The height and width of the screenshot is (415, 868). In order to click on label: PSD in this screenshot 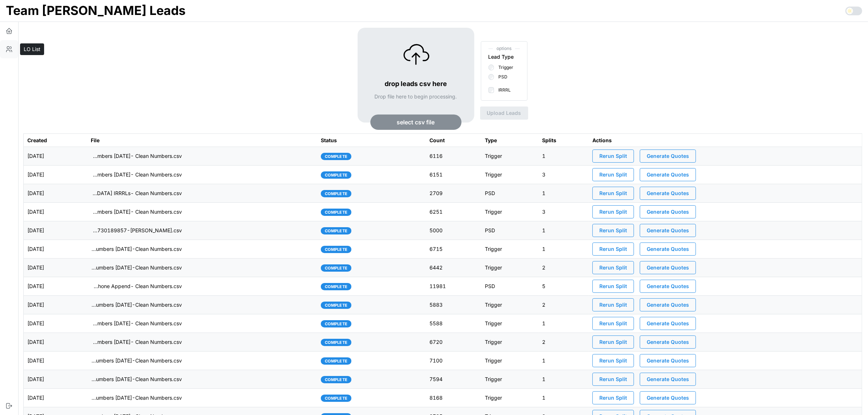, I will do `click(501, 77)`.